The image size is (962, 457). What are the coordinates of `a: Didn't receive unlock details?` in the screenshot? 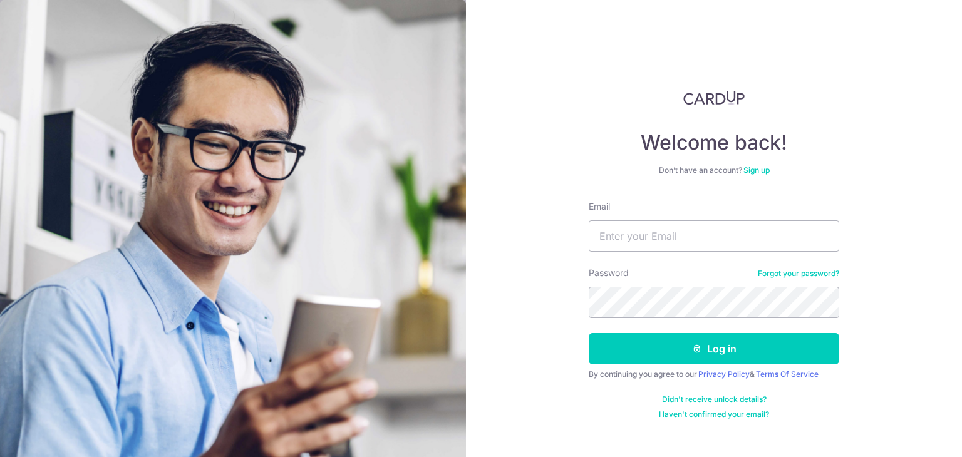 It's located at (714, 400).